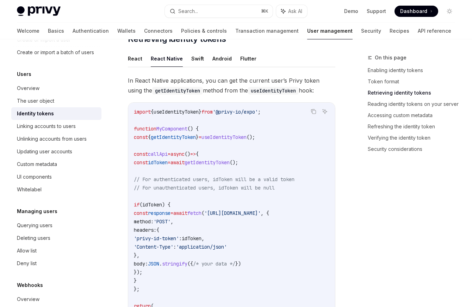 The width and height of the screenshot is (472, 307). I want to click on a: Create or import a batch of users, so click(56, 52).